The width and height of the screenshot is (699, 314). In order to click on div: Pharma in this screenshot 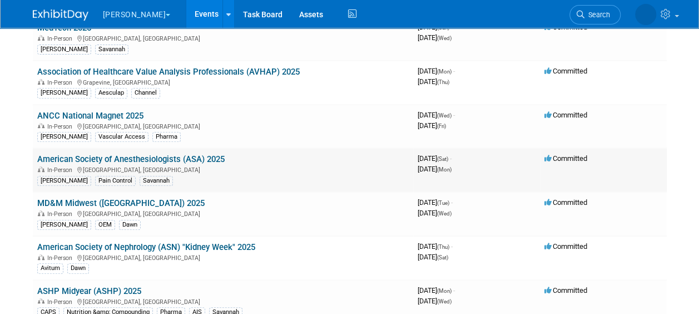, I will do `click(166, 137)`.